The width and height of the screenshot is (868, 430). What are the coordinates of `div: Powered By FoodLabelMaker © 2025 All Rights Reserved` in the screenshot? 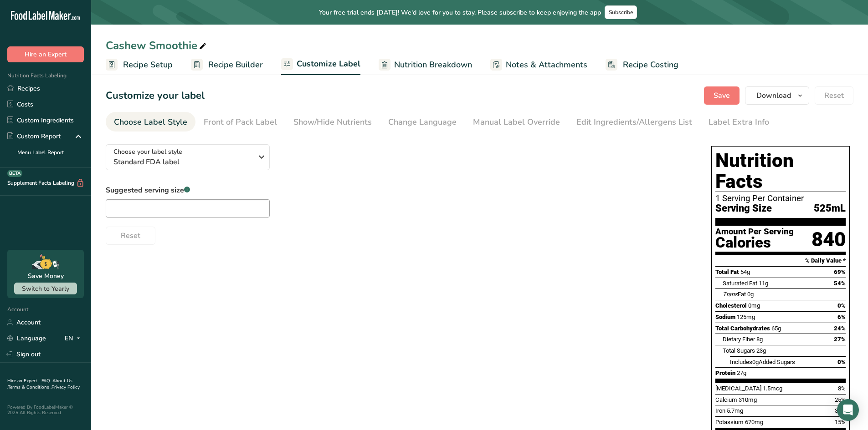 It's located at (46, 411).